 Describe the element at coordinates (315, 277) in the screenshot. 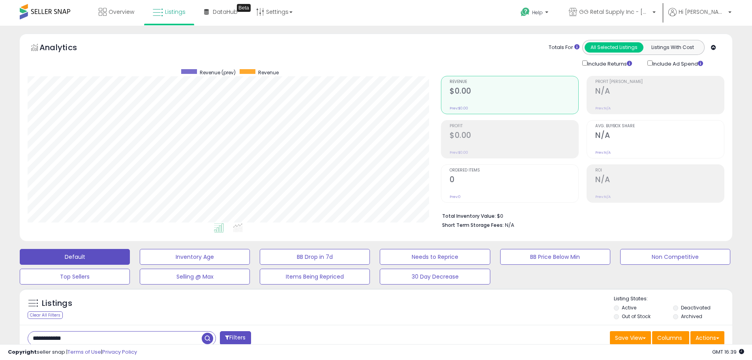

I see `button: Items Being Repriced` at that location.